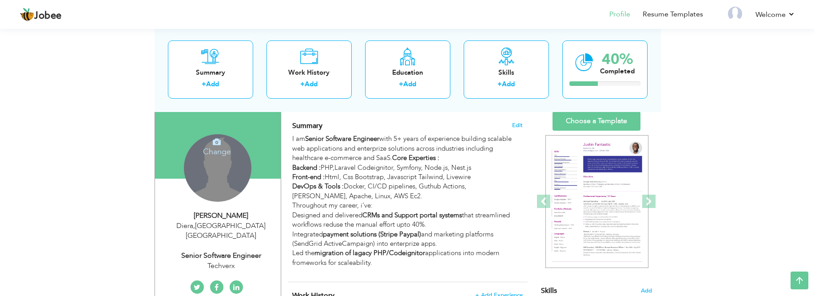 The height and width of the screenshot is (296, 815). What do you see at coordinates (646, 290) in the screenshot?
I see `span: Add` at bounding box center [646, 290].